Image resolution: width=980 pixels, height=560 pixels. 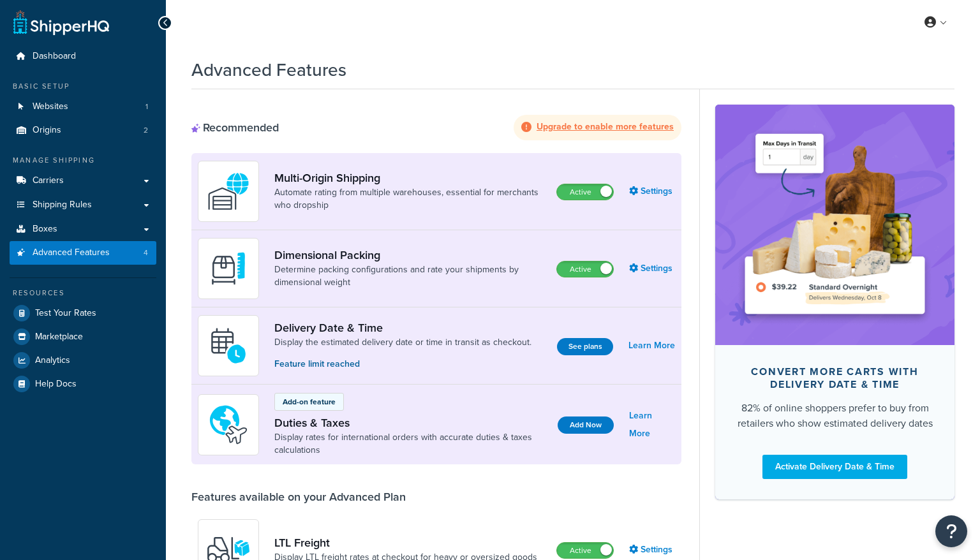 I want to click on div: Manage Shipping, so click(x=83, y=160).